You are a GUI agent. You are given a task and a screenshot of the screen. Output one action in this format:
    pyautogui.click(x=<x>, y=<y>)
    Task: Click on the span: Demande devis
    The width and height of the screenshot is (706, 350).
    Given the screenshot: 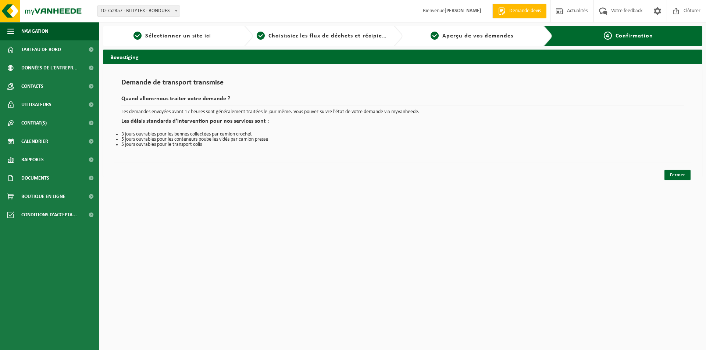 What is the action you would take?
    pyautogui.click(x=525, y=11)
    